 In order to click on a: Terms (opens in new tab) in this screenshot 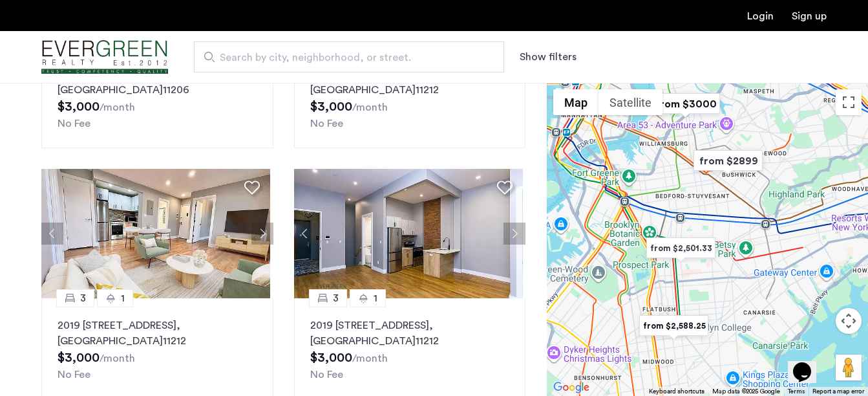, I will do `click(797, 391)`.